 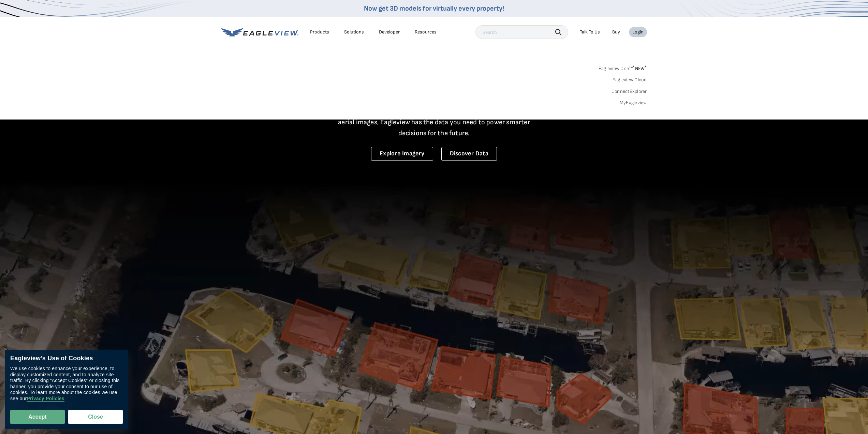 I want to click on span: NEW, so click(x=639, y=68).